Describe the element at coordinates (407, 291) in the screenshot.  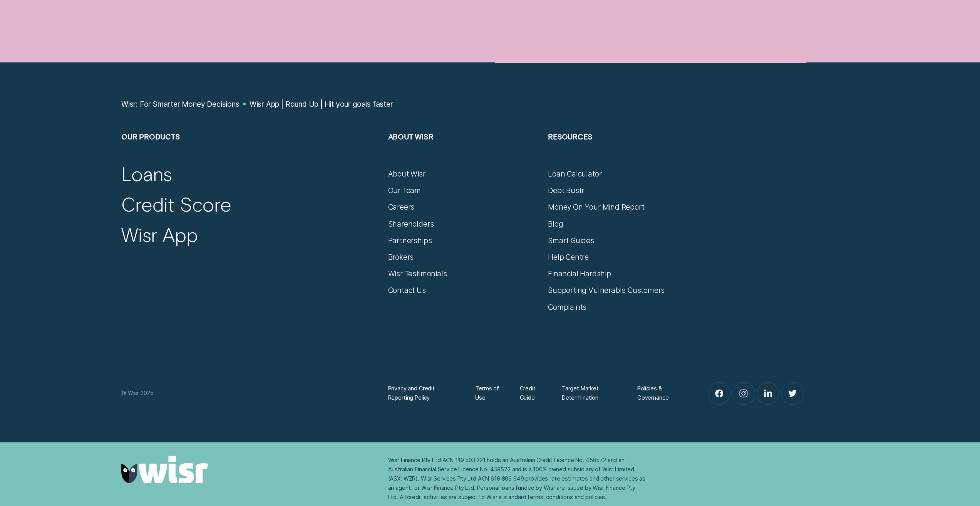
I see `div: Contact Us` at that location.